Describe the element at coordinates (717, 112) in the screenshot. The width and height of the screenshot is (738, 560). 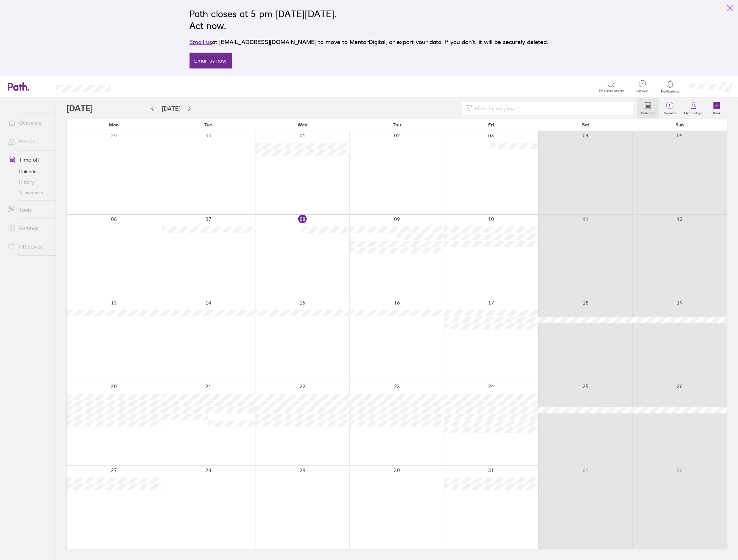
I see `label: Book` at that location.